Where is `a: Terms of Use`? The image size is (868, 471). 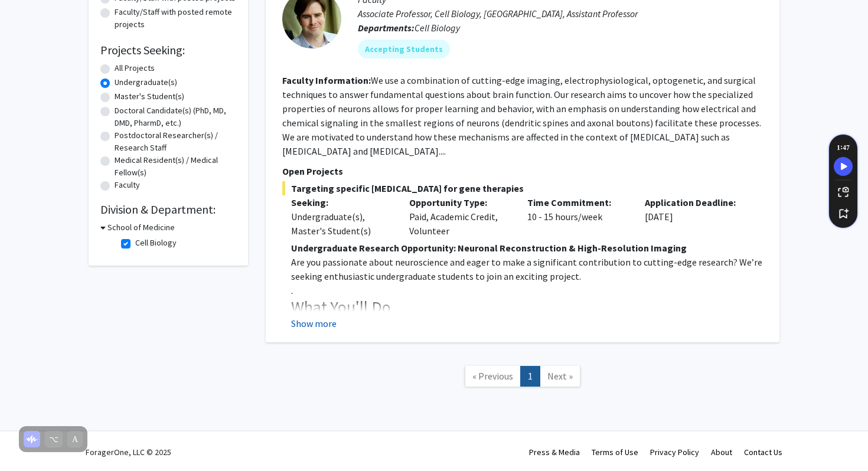 a: Terms of Use is located at coordinates (614, 452).